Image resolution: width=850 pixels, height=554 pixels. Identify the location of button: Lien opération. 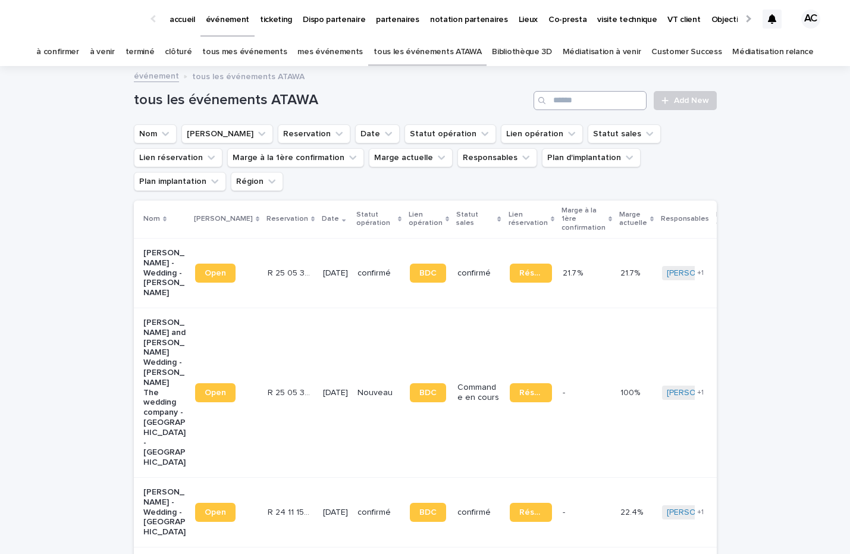
(542, 134).